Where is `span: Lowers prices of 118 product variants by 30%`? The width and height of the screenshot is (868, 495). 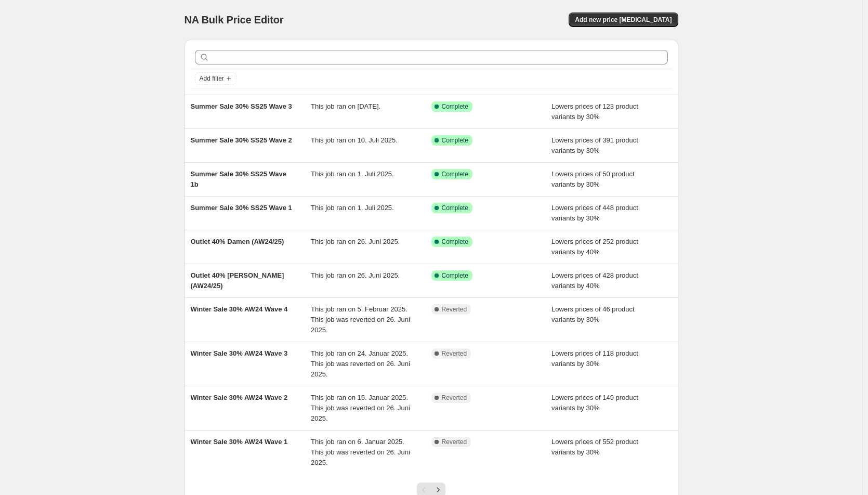 span: Lowers prices of 118 product variants by 30% is located at coordinates (594, 358).